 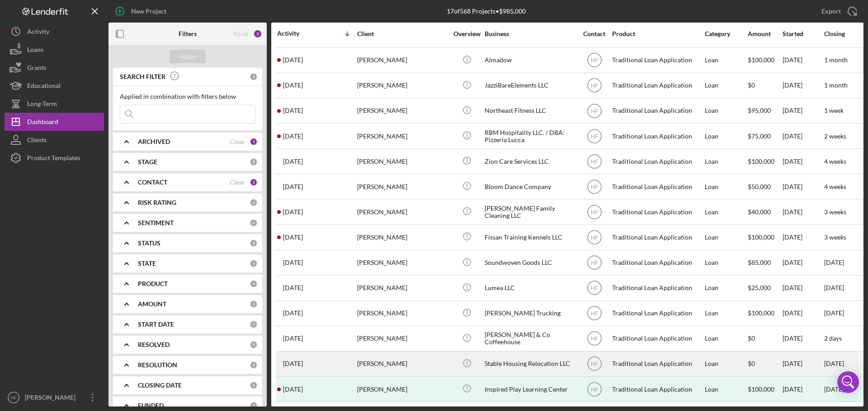 What do you see at coordinates (835, 212) in the screenshot?
I see `time: 3 weeks` at bounding box center [835, 212].